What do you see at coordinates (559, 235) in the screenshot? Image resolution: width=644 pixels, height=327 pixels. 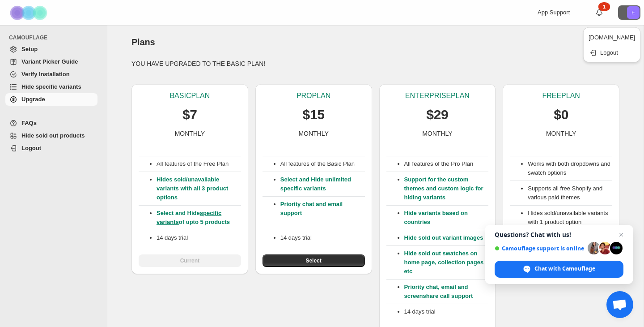 I see `span: Questions? Chat with us!` at bounding box center [559, 235].